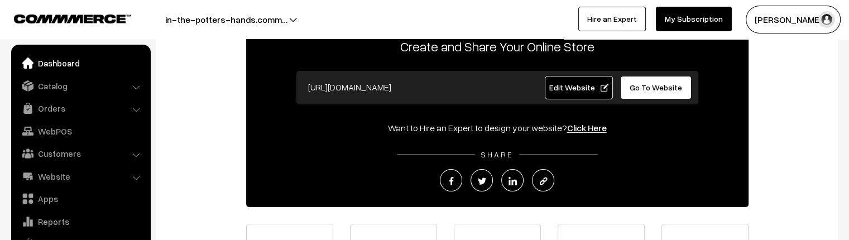 The height and width of the screenshot is (240, 849). I want to click on a: Catalog, so click(80, 86).